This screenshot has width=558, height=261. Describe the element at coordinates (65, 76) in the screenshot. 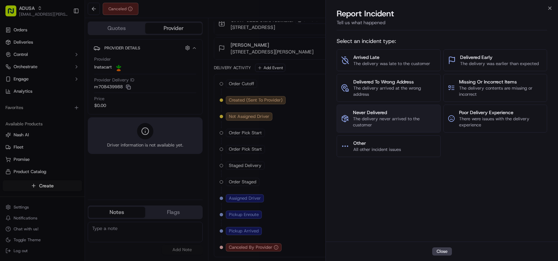

I see `p: Welcome 👋` at that location.